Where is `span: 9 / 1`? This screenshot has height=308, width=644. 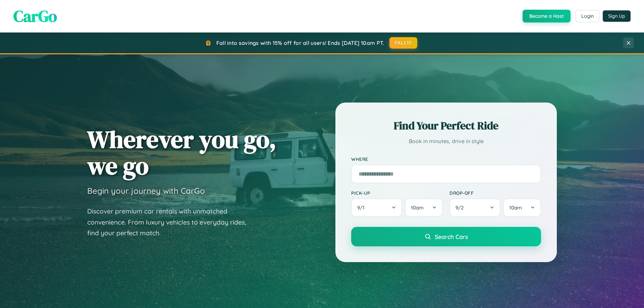 span: 9 / 1 is located at coordinates (363, 208).